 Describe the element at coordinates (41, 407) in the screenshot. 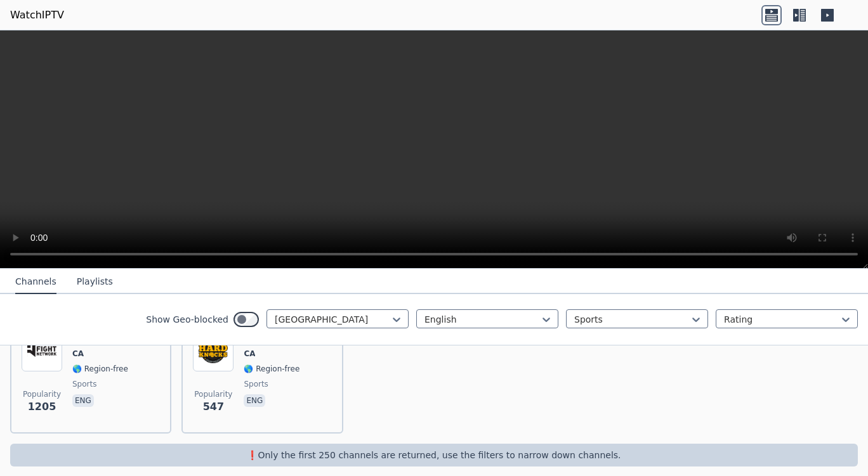

I see `span: 1205` at that location.